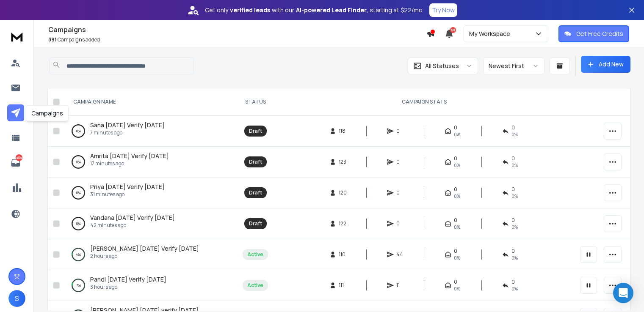  I want to click on button: Newest First, so click(514, 66).